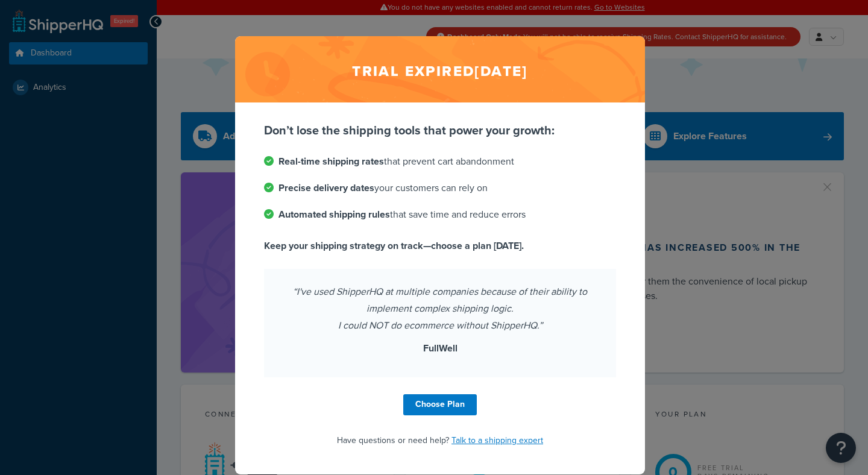 The width and height of the screenshot is (868, 475). What do you see at coordinates (331, 161) in the screenshot?
I see `strong: Real-time shipping rates` at bounding box center [331, 161].